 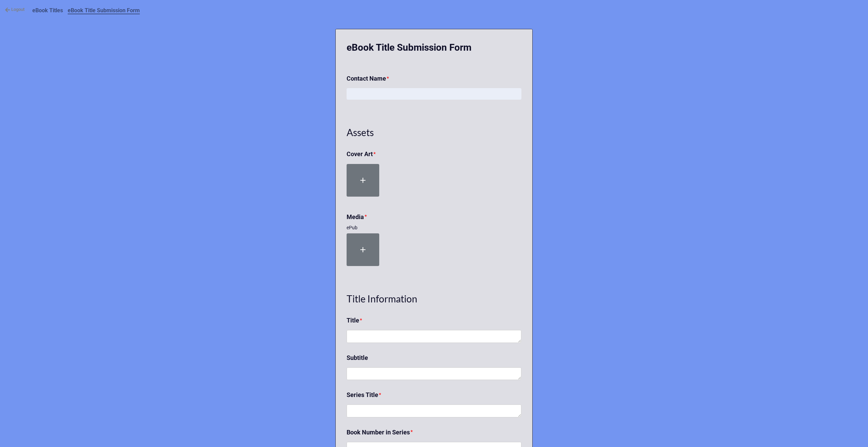 What do you see at coordinates (47, 10) in the screenshot?
I see `a: eBook Titles` at bounding box center [47, 10].